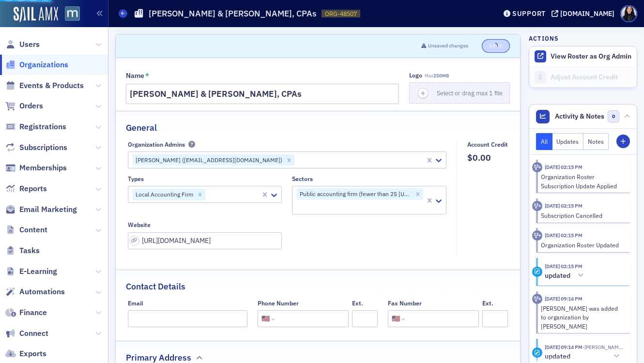 Image resolution: width=644 pixels, height=363 pixels. What do you see at coordinates (582, 181) in the screenshot?
I see `div: Organization Roster Subscription Update Applied` at bounding box center [582, 181].